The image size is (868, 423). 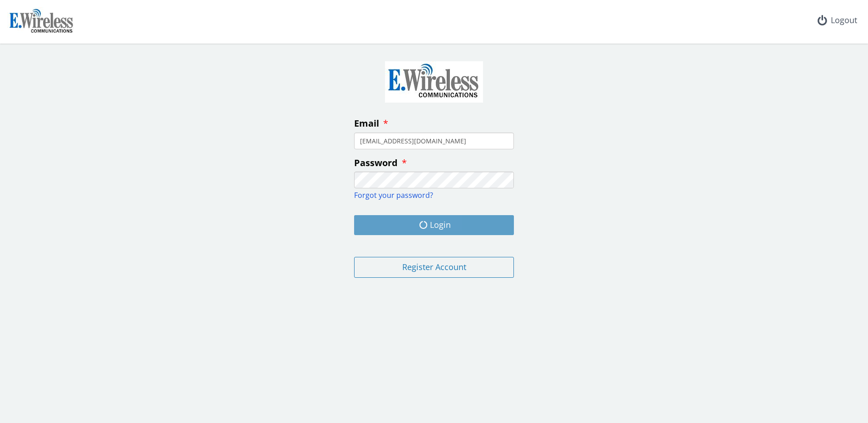 I want to click on button: Login, so click(x=434, y=225).